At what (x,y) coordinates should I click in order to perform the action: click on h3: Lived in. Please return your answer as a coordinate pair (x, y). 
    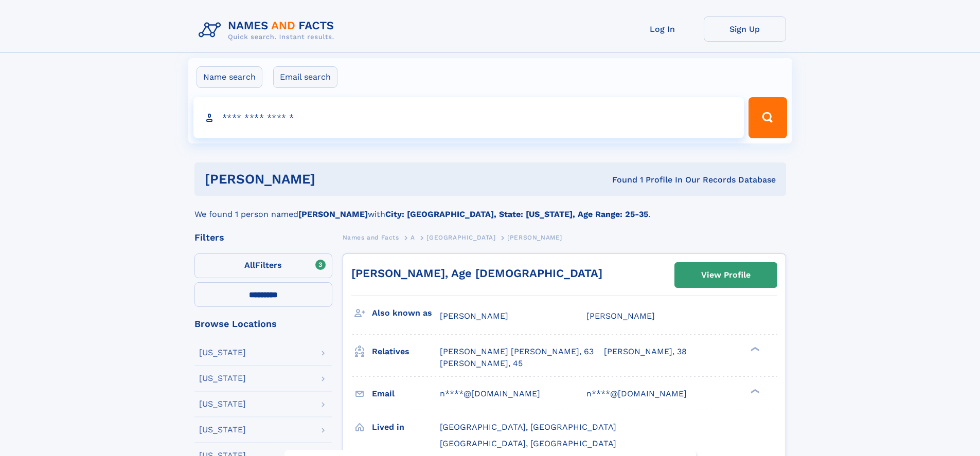
    Looking at the image, I should click on (405, 427).